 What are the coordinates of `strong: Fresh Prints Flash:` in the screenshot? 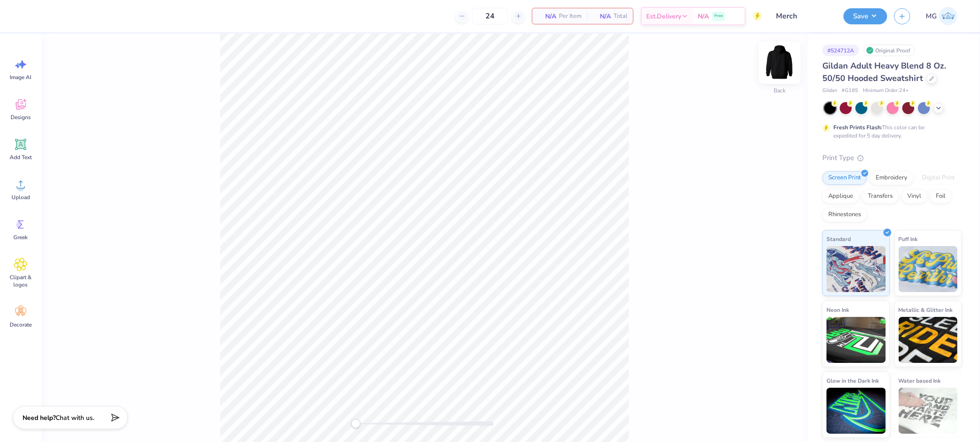 It's located at (857, 127).